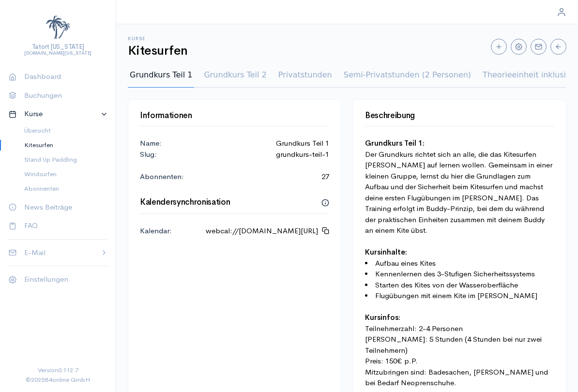  Describe the element at coordinates (459, 285) in the screenshot. I see `li: Starten des Kites von der Wasseroberfläche` at that location.